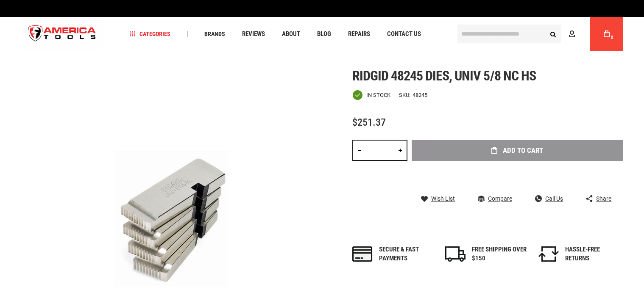  I want to click on div: FREE SHIPPING OVER $150, so click(500, 254).